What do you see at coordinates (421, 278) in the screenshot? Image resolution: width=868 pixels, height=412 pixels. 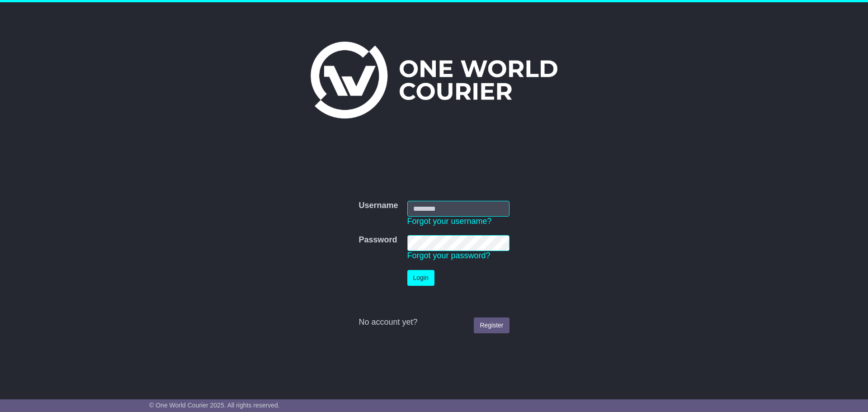 I see `button: Login` at bounding box center [421, 278].